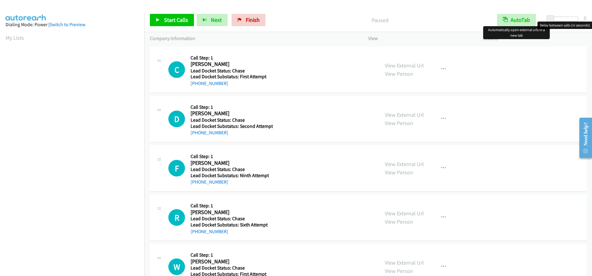 This screenshot has width=592, height=276. What do you see at coordinates (177, 70) in the screenshot?
I see `h1: C` at bounding box center [177, 70].